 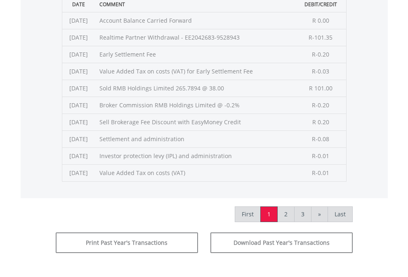 What do you see at coordinates (195, 122) in the screenshot?
I see `td: Sell Brokerage Fee Discount with EasyMoney Credit` at bounding box center [195, 122].